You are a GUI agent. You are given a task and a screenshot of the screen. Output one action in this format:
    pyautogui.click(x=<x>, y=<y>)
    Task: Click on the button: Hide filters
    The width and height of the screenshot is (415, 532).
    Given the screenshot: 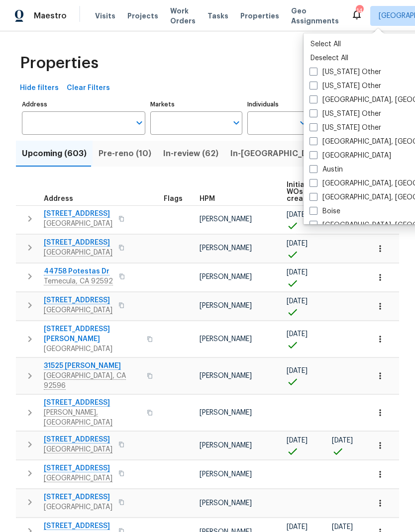 What is the action you would take?
    pyautogui.click(x=39, y=88)
    